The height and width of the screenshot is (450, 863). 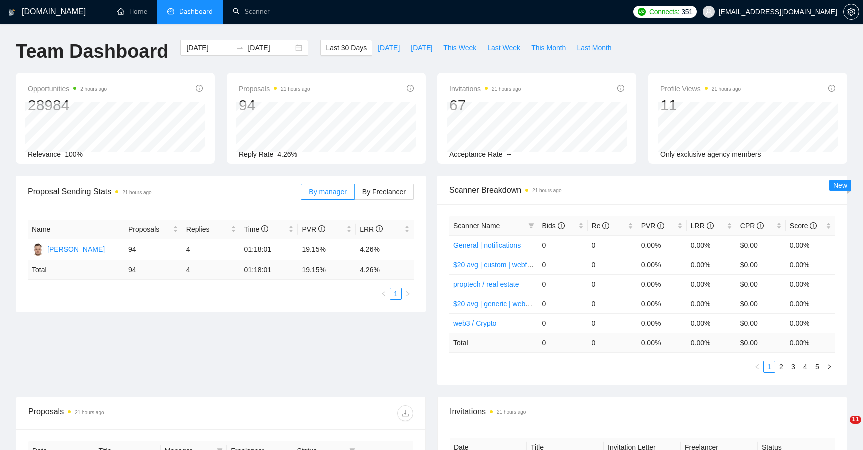 What do you see at coordinates (781, 367) in the screenshot?
I see `a: 2` at bounding box center [781, 367].